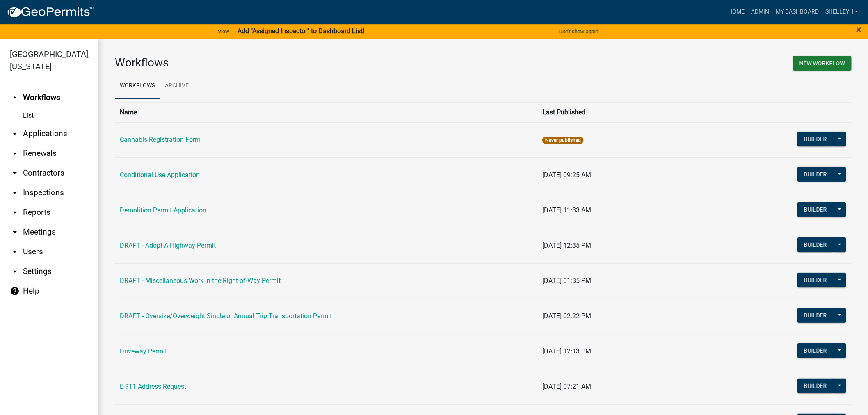  What do you see at coordinates (224, 31) in the screenshot?
I see `a: View` at bounding box center [224, 31].